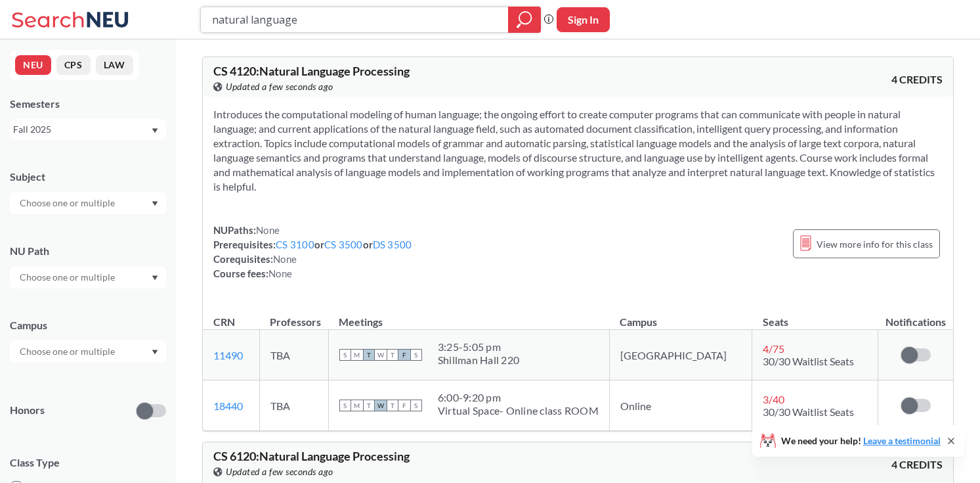 The image size is (980, 483). I want to click on span: CS 6120 : Natural Language Processing, so click(311, 456).